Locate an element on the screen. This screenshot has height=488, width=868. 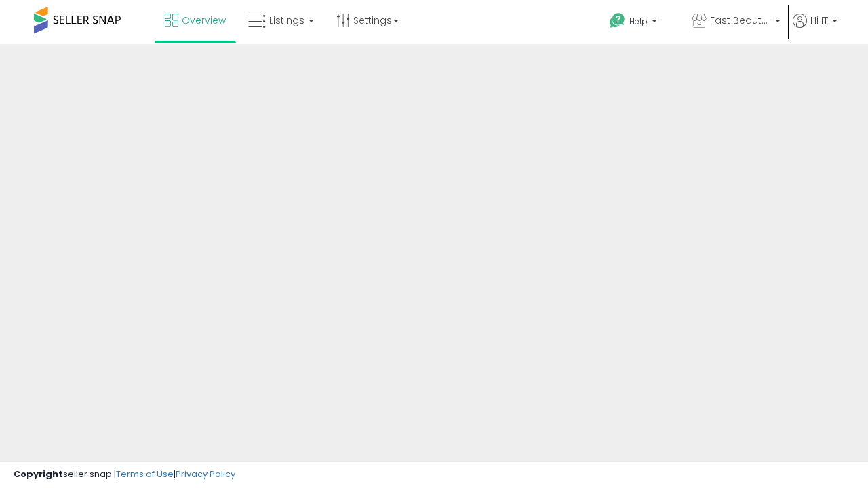
div: seller snap | | is located at coordinates (124, 475).